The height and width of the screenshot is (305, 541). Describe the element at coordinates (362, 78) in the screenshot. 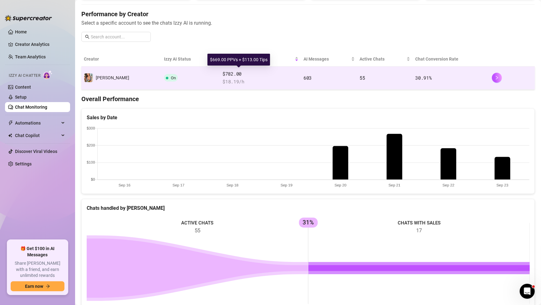

I see `span: 55` at that location.